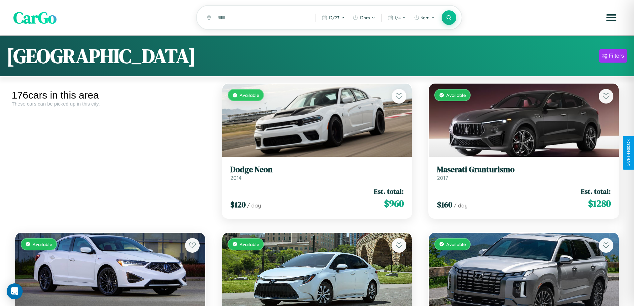 The image size is (634, 306). What do you see at coordinates (317, 173) in the screenshot?
I see `a: Dodge Neon2014` at bounding box center [317, 173].